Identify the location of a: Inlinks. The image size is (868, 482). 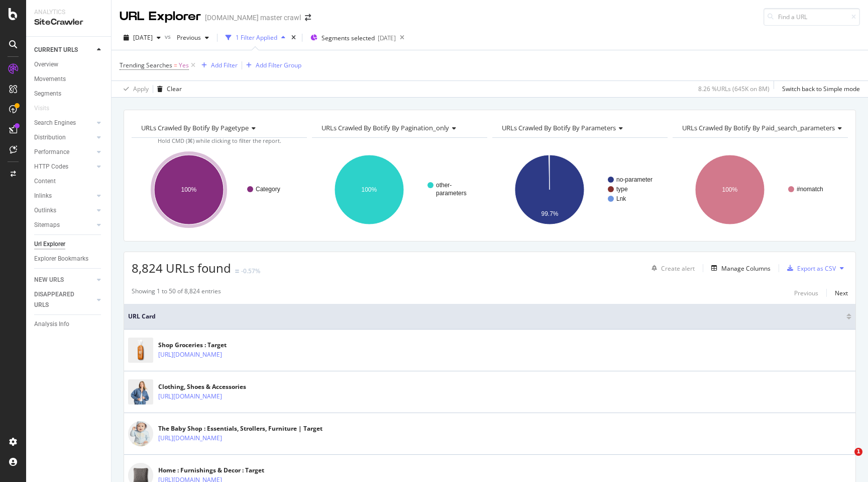
(63, 195).